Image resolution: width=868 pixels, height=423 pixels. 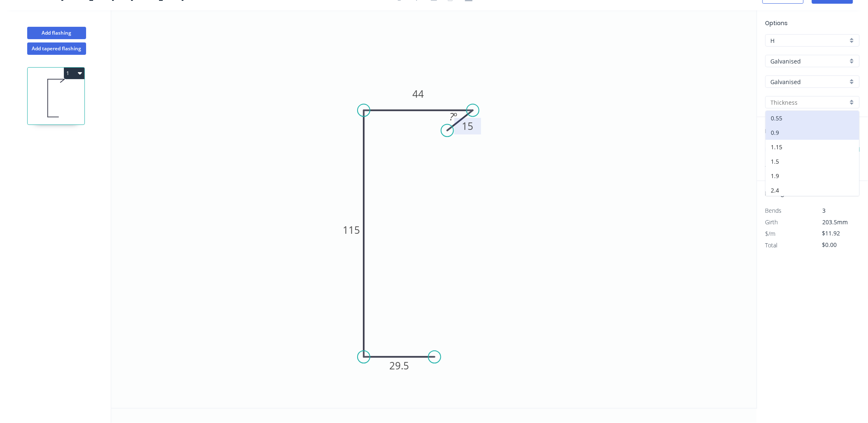 I want to click on tspan: 115, so click(x=351, y=229).